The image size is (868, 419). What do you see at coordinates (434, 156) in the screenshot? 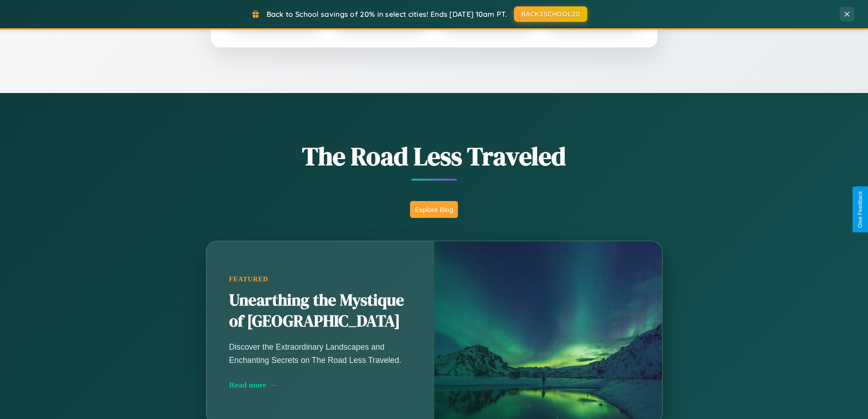
I see `h1: The Road Less Traveled` at bounding box center [434, 156].